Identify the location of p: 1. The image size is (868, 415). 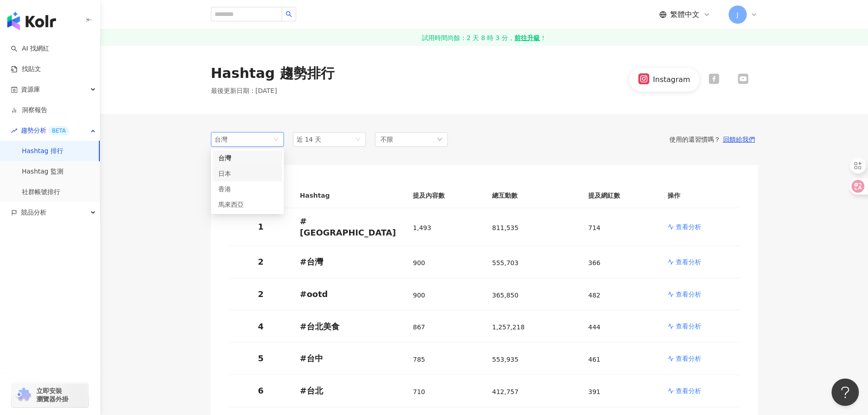
(261, 226).